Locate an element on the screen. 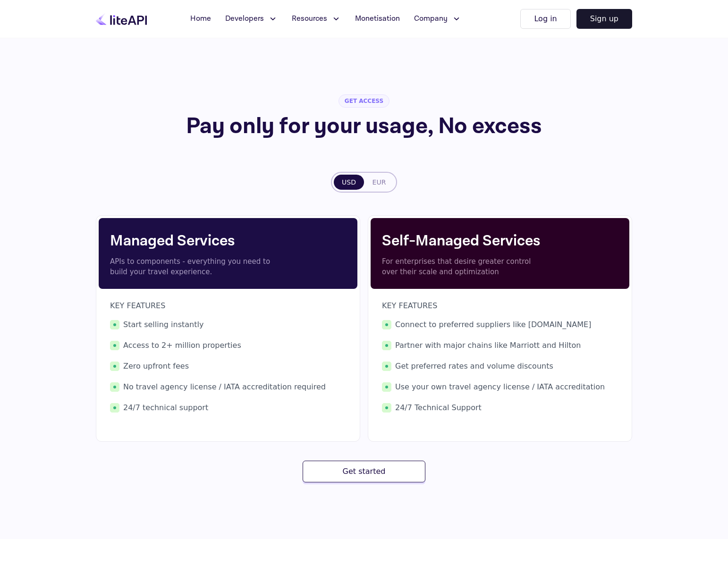  a: Monetisation is located at coordinates (377, 19).